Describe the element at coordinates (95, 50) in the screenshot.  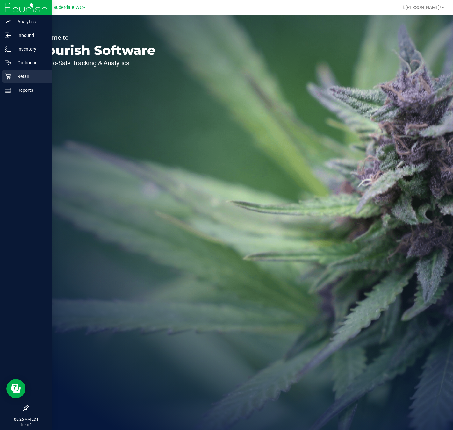
I see `p: Flourish Software` at that location.